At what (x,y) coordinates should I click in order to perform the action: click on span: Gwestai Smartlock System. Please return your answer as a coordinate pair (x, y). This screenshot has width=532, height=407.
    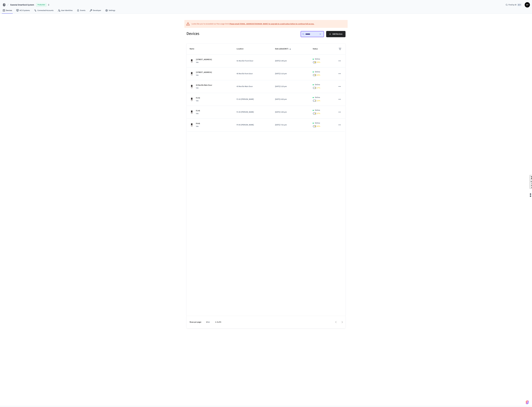
    Looking at the image, I should click on (22, 5).